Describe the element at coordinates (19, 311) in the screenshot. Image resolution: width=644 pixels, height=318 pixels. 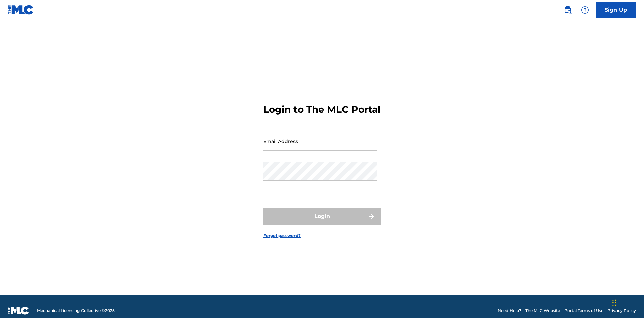
I see `img: logo` at that location.